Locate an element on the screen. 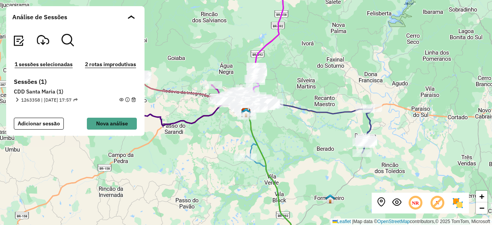 This screenshot has width=492, height=225. a: Zoom out is located at coordinates (482, 208).